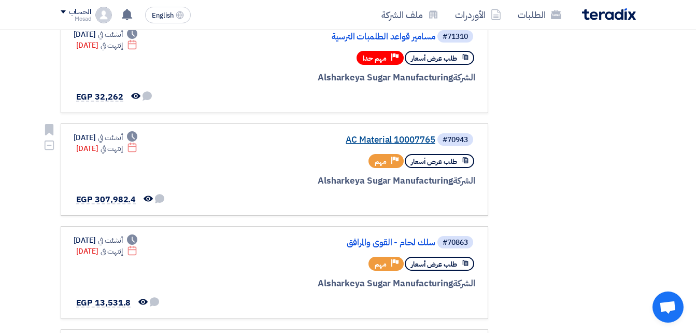 This screenshot has height=333, width=696. What do you see at coordinates (478, 15) in the screenshot?
I see `a: الأوردرات` at bounding box center [478, 15].